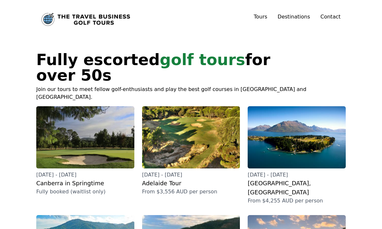 The height and width of the screenshot is (229, 382). I want to click on p: From $4,255 AUD per person, so click(296, 200).